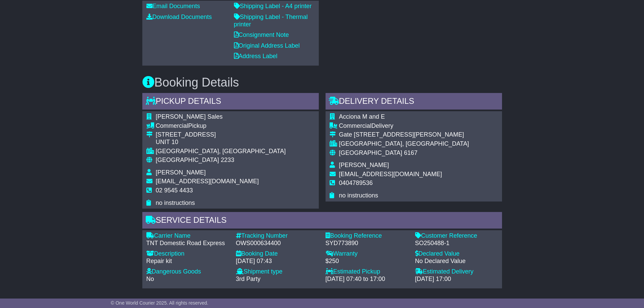 This screenshot has width=644, height=308. What do you see at coordinates (248, 279) in the screenshot?
I see `span: 3rd Party` at bounding box center [248, 279].